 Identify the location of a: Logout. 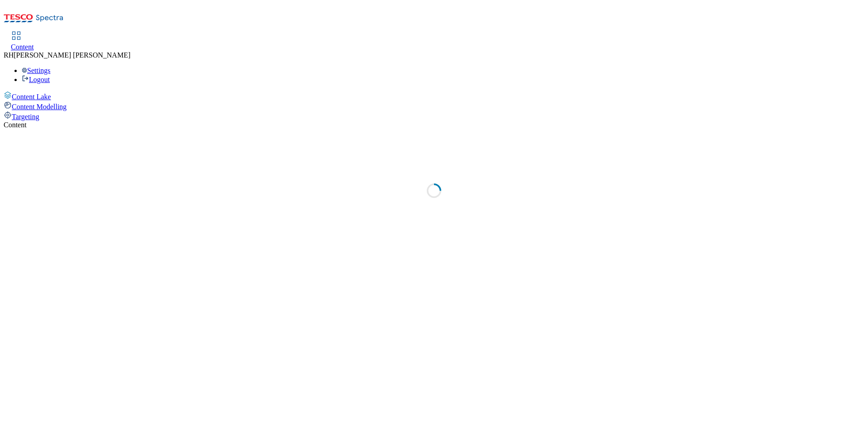
(36, 79).